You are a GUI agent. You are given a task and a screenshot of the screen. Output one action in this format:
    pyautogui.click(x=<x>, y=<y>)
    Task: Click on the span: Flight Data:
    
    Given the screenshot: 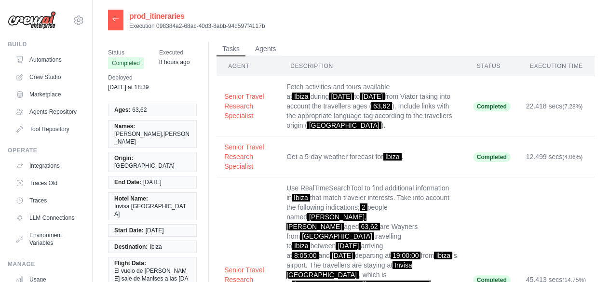 What is the action you would take?
    pyautogui.click(x=130, y=263)
    